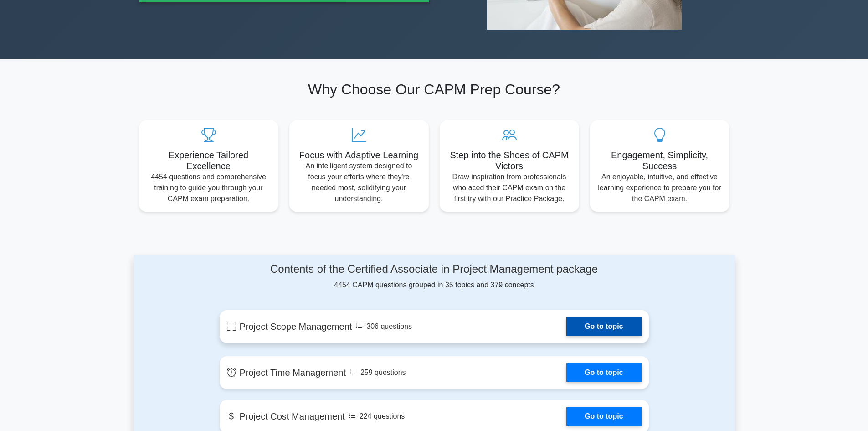 The image size is (868, 431). I want to click on h5: Engagement, Simplicity, Success, so click(660, 160).